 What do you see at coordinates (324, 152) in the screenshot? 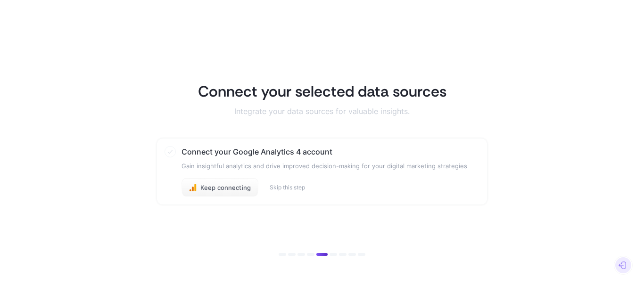
I see `h3: Connect your Google Analytics 4 account` at bounding box center [324, 152].